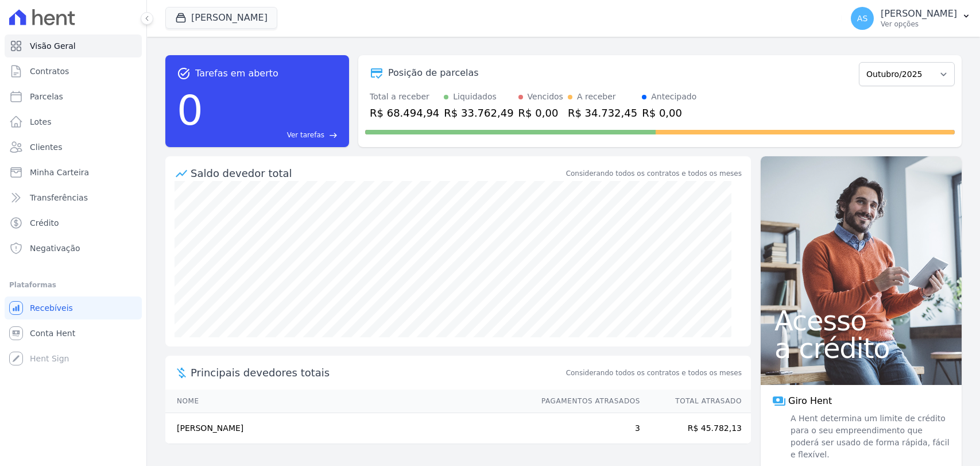  What do you see at coordinates (73, 285) in the screenshot?
I see `div: Plataformas` at bounding box center [73, 285].